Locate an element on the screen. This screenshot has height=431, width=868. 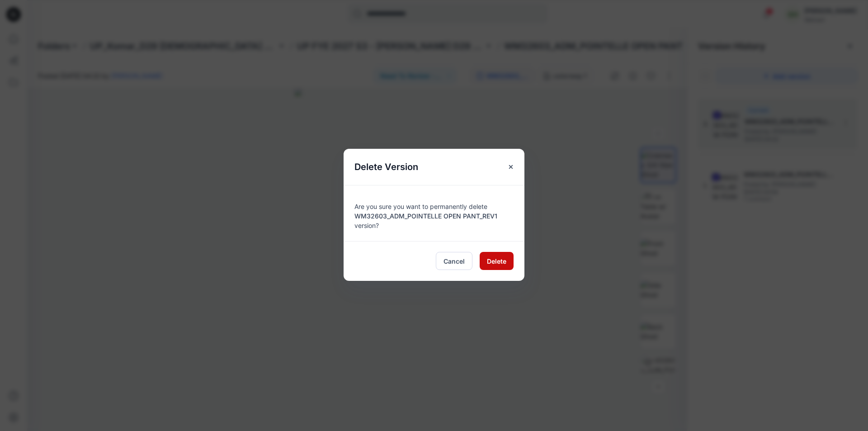
h5: Delete Version is located at coordinates (386, 167).